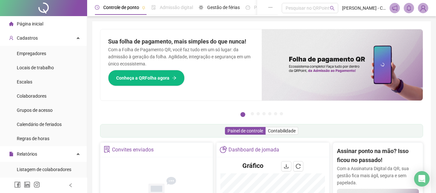 The height and width of the screenshot is (193, 436). Describe the element at coordinates (286, 166) in the screenshot. I see `span: download` at that location.